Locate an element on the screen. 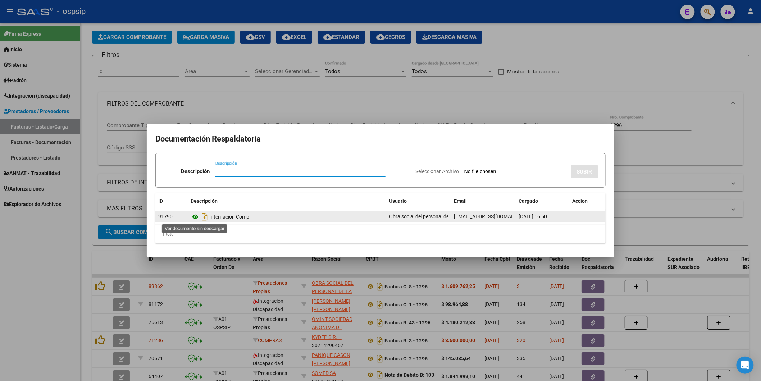  datatable-header-cell: Cargado is located at coordinates (543, 201).